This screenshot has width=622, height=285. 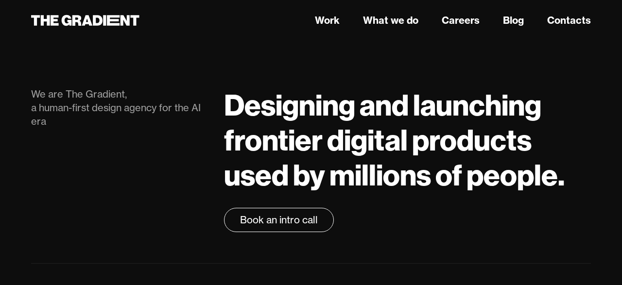 What do you see at coordinates (569, 20) in the screenshot?
I see `a: Contacts` at bounding box center [569, 20].